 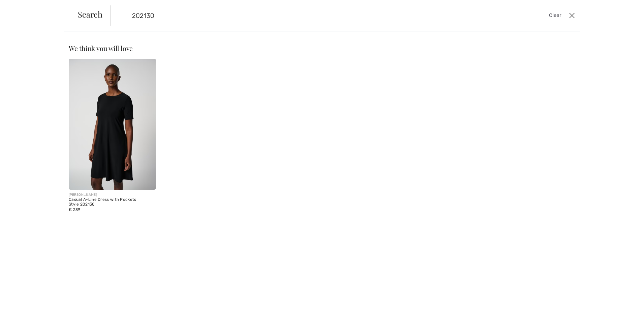 I want to click on input: TYPE TO SEARCH, so click(x=292, y=16).